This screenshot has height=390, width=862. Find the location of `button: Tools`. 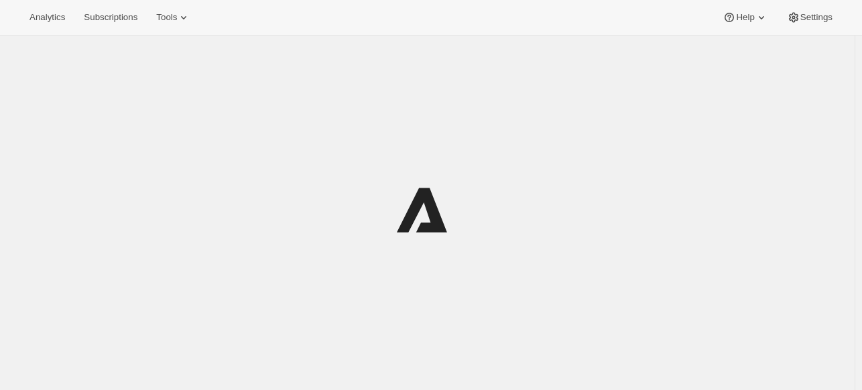

button: Tools is located at coordinates (173, 17).